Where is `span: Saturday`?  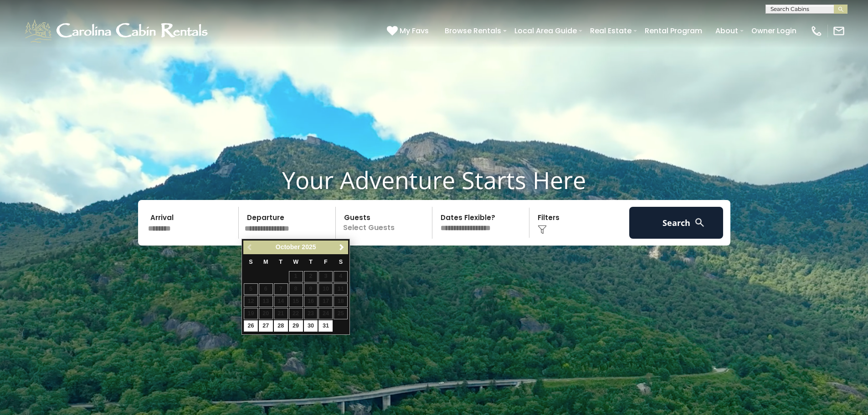 span: Saturday is located at coordinates (341, 262).